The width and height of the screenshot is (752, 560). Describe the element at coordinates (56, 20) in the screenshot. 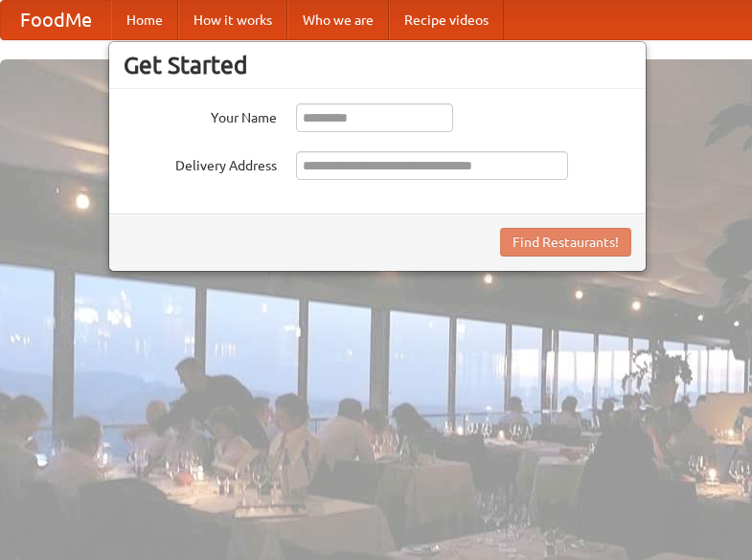

I see `a: FoodMe` at that location.